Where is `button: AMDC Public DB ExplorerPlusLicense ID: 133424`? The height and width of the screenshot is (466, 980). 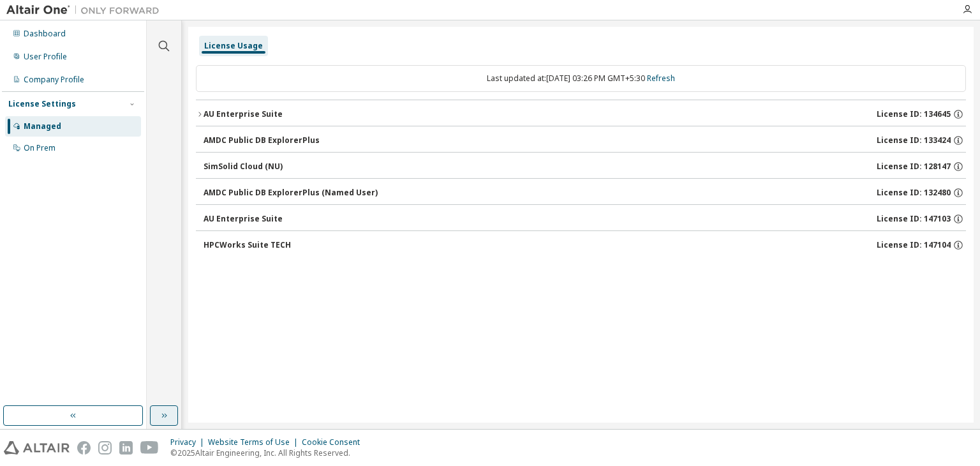 button: AMDC Public DB ExplorerPlusLicense ID: 133424 is located at coordinates (585, 141).